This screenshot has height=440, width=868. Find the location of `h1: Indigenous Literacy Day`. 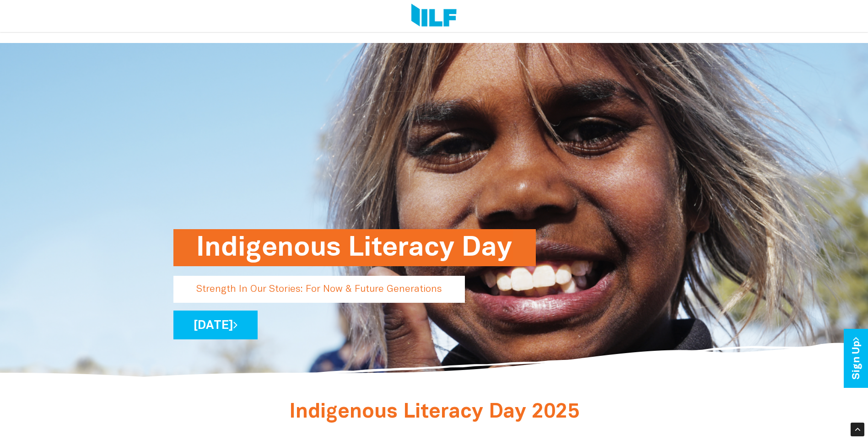

h1: Indigenous Literacy Day is located at coordinates (355, 247).